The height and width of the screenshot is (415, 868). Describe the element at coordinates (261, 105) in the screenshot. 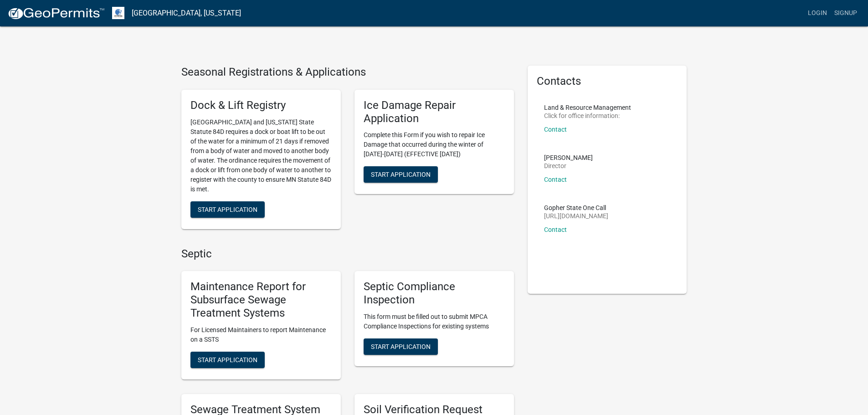

I see `h5: Dock & Lift Registry` at that location.